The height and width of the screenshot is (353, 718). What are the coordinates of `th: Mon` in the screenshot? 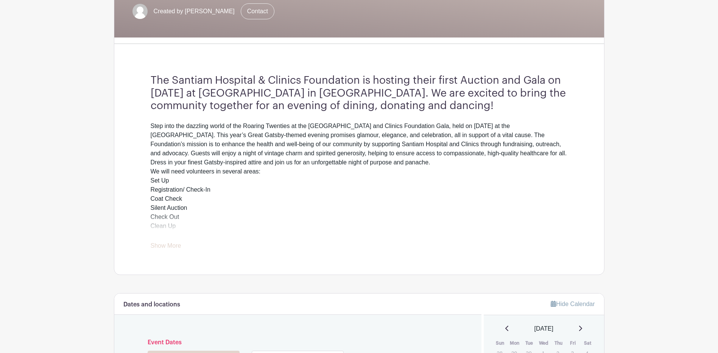 It's located at (514, 343).